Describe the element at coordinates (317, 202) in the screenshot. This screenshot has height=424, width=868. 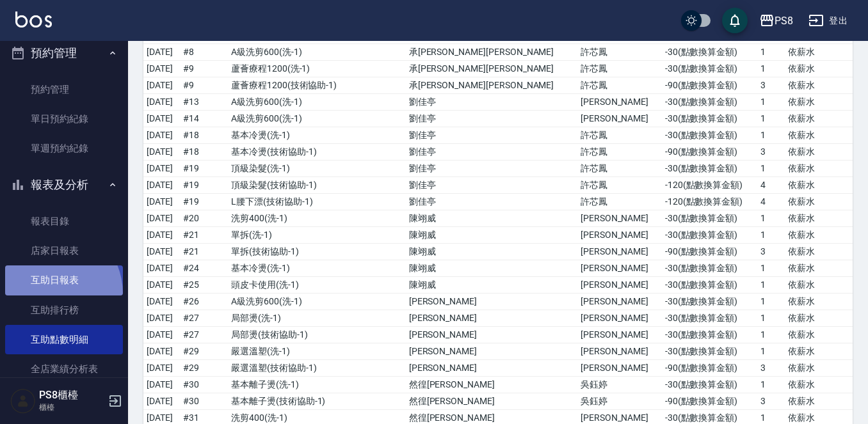
I see `td: L腰下漂 ( 技術協助-1 )` at that location.